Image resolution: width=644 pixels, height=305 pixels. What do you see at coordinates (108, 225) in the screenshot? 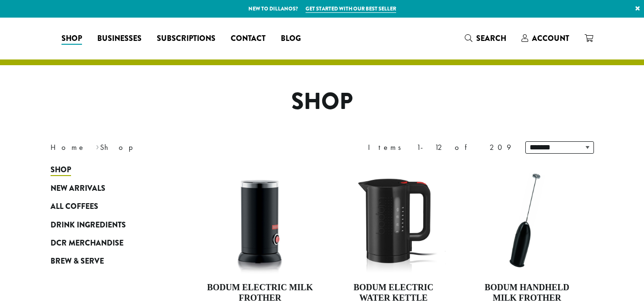
I see `a: Drink Ingredients` at bounding box center [108, 225].